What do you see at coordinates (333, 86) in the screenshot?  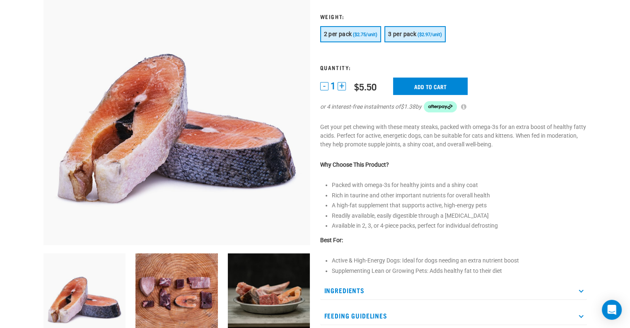 I see `span: 1` at bounding box center [333, 86].